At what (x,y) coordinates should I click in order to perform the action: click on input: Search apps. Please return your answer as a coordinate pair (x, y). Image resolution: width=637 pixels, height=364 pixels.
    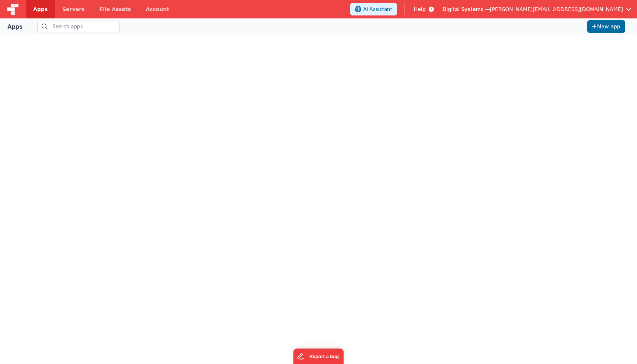
    Looking at the image, I should click on (79, 27).